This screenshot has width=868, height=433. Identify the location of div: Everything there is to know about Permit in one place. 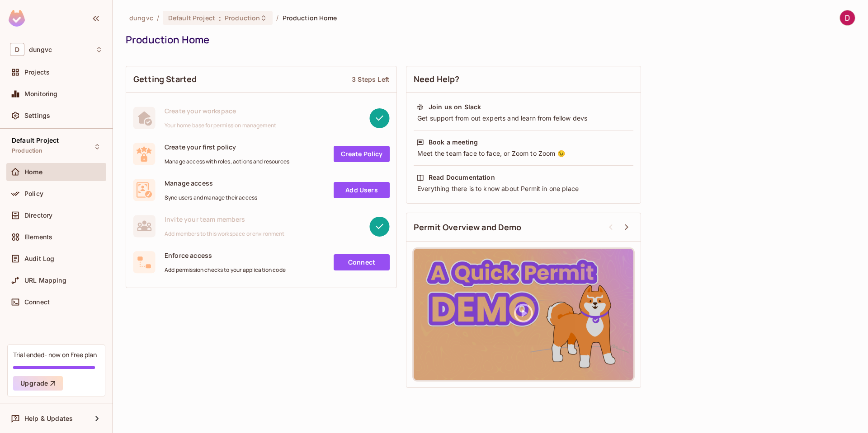
(524, 189).